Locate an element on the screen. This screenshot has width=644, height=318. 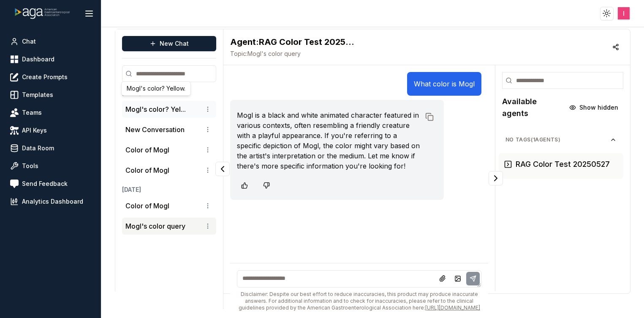
a: Send Feedback is located at coordinates (50, 184).